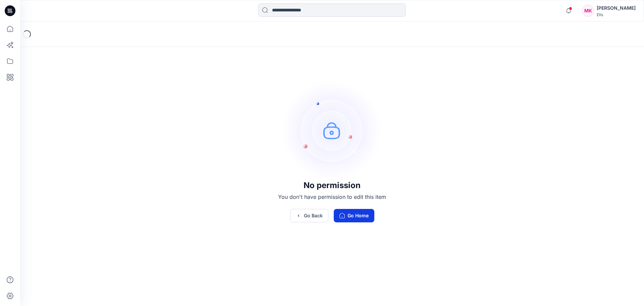 Image resolution: width=644 pixels, height=306 pixels. What do you see at coordinates (616, 14) in the screenshot?
I see `div: Elis` at bounding box center [616, 14].